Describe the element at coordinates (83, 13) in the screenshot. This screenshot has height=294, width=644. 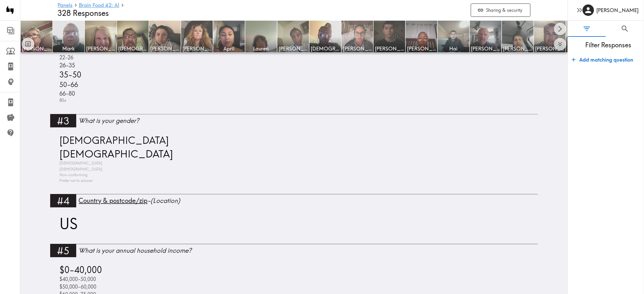
I see `span: 328 Responses` at that location.